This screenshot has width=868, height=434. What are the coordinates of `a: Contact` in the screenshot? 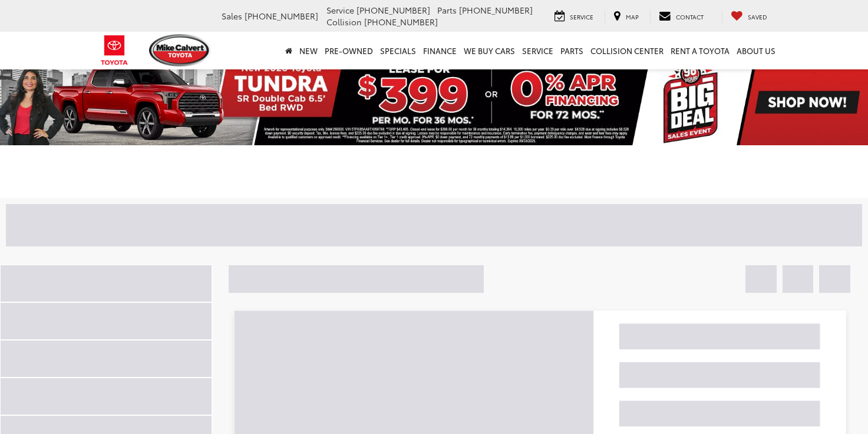 It's located at (681, 17).